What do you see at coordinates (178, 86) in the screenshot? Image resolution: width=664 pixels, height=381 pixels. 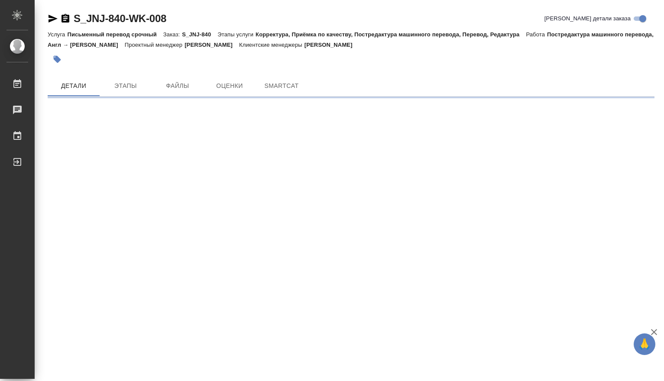 I see `span: Файлы` at bounding box center [178, 86].